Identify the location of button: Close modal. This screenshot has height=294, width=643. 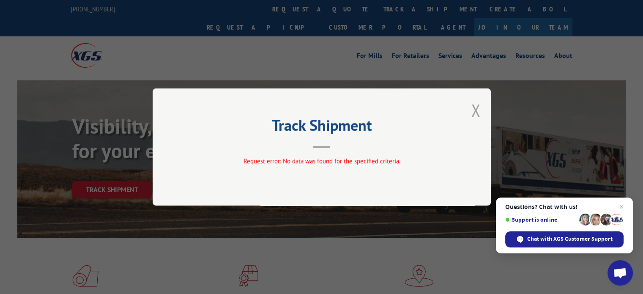
(476, 110).